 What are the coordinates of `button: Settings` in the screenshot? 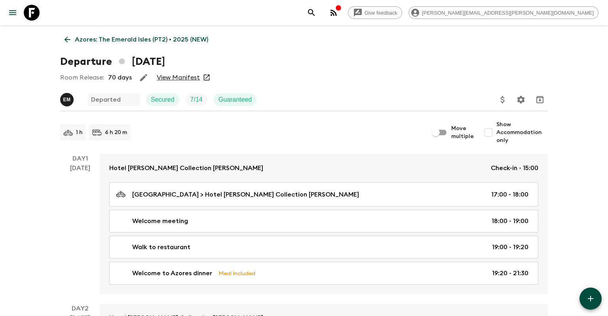 It's located at (521, 100).